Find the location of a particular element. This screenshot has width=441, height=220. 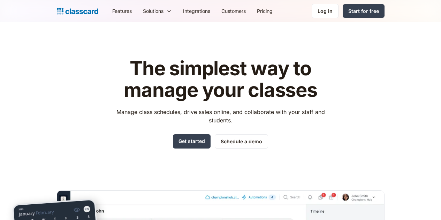

div: Log in is located at coordinates (325, 11).